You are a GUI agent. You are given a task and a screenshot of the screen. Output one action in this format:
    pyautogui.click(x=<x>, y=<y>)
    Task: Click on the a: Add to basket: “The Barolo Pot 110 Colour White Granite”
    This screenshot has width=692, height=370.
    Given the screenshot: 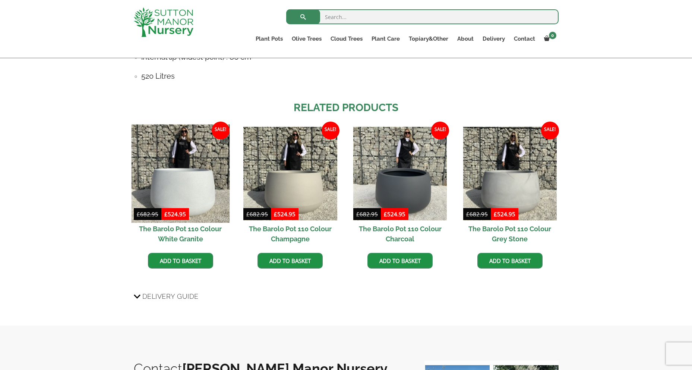 What is the action you would take?
    pyautogui.click(x=180, y=260)
    